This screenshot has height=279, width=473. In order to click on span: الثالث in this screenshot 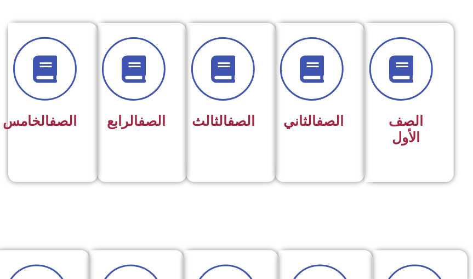, I will do `click(223, 121)`.